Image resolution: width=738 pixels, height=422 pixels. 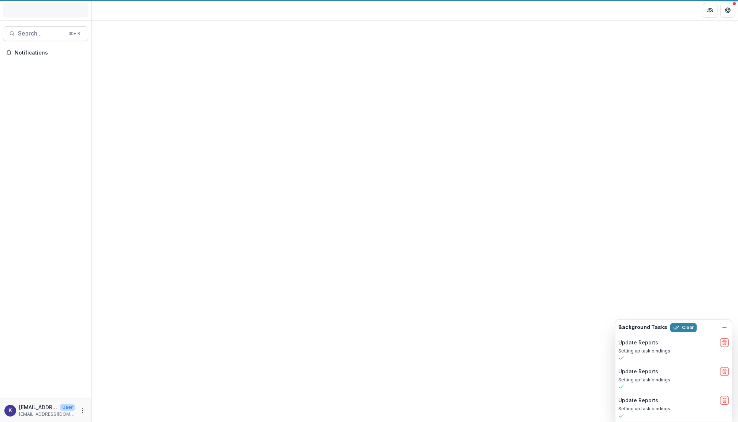 I want to click on div: kjarrett@ajafoundation.org, so click(x=10, y=410).